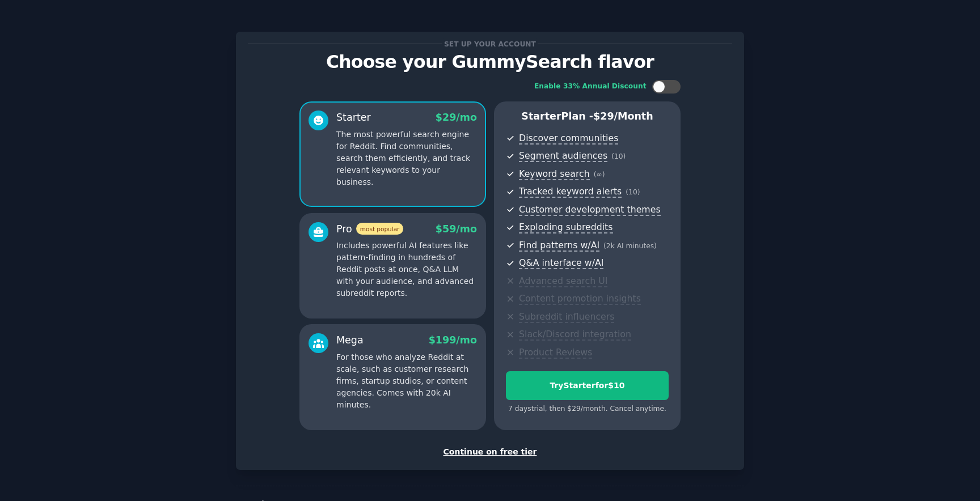 This screenshot has width=980, height=501. I want to click on span: $ 29 /mo, so click(456, 118).